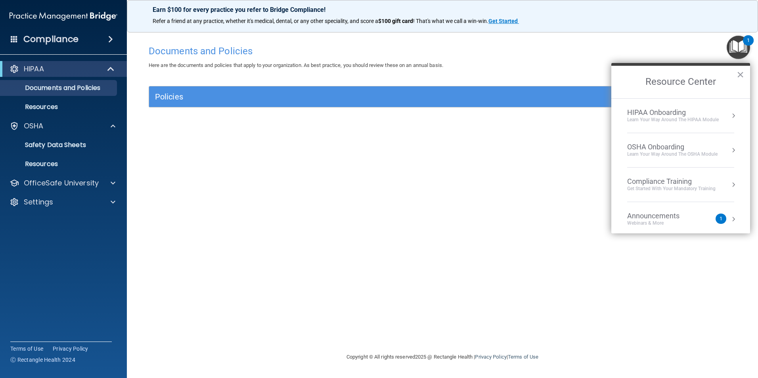 The width and height of the screenshot is (758, 378). What do you see at coordinates (442, 97) in the screenshot?
I see `a: Policies` at bounding box center [442, 97].